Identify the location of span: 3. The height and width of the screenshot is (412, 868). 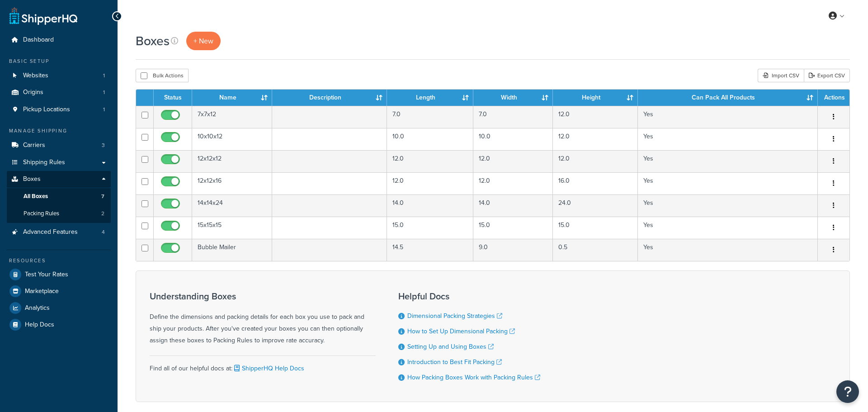
(103, 145).